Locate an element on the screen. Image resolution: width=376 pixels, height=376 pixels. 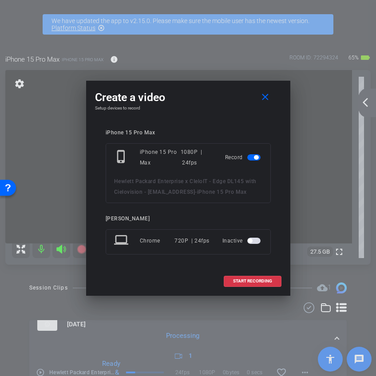
div: 1080P | 24fps is located at coordinates (196, 157).